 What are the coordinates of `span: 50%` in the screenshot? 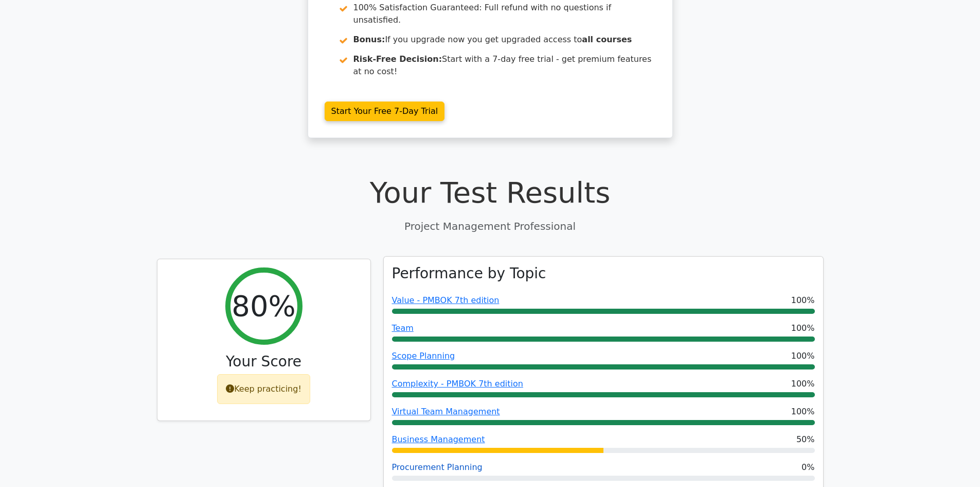 It's located at (806, 440).